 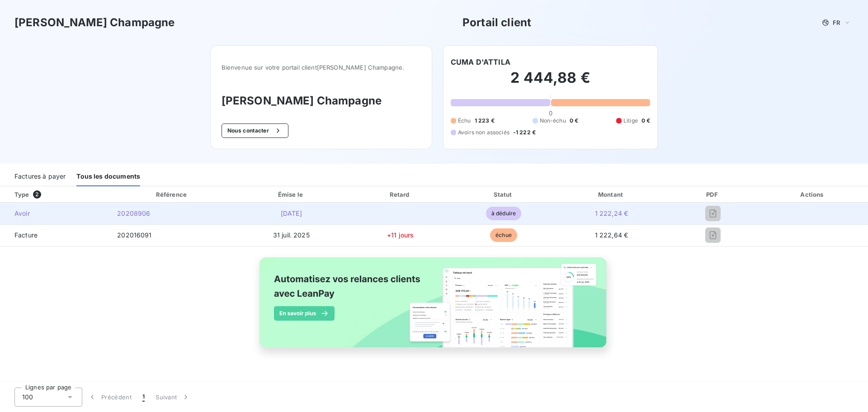 What do you see at coordinates (255, 131) in the screenshot?
I see `button: Nous contacter` at bounding box center [255, 131].